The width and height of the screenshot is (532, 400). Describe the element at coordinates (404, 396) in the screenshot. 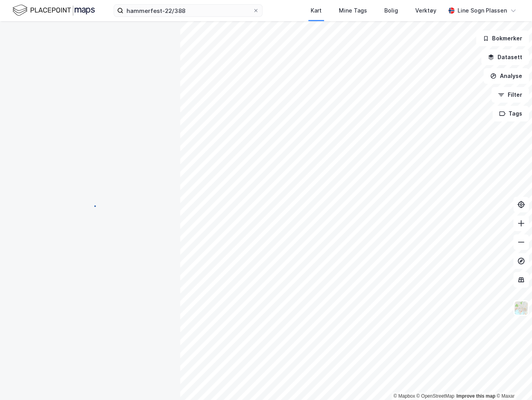

I see `a: Mapbox` at that location.